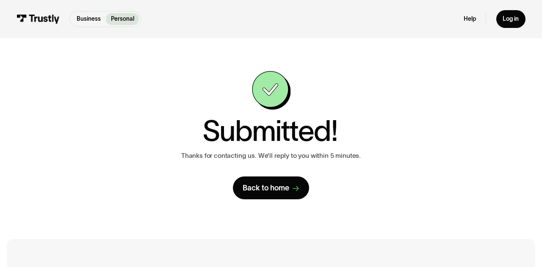 This screenshot has width=542, height=267. Describe the element at coordinates (270, 131) in the screenshot. I see `h1: Submitted!` at that location.